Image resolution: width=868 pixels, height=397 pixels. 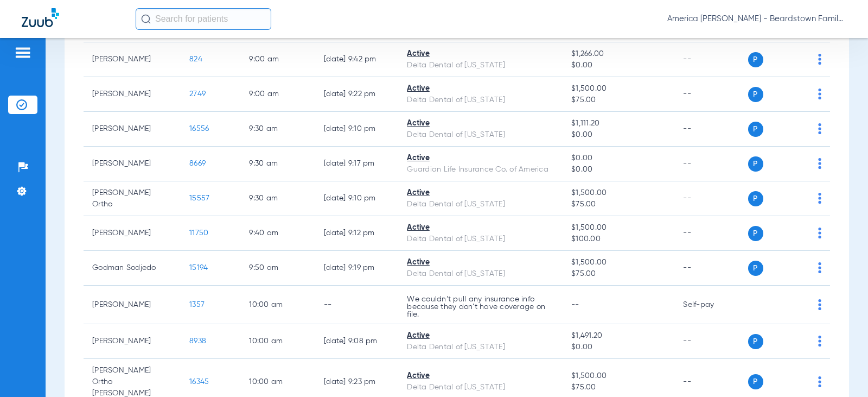 I want to click on span: 16556, so click(x=199, y=129).